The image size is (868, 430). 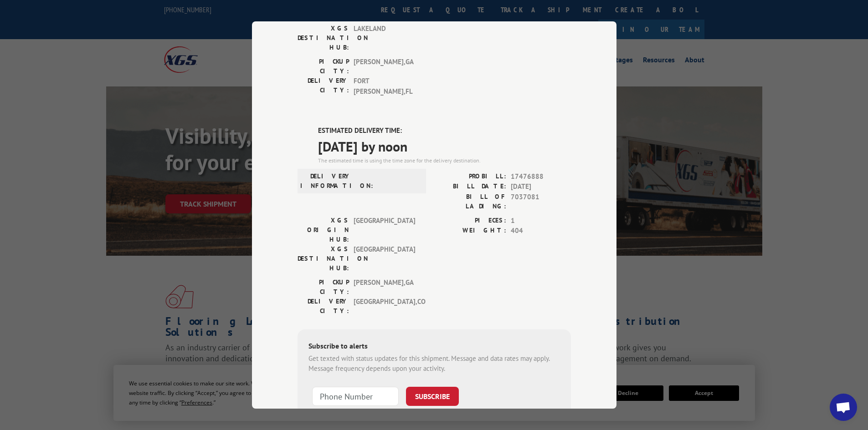 I want to click on label: XGS ORIGIN HUB:, so click(x=323, y=230).